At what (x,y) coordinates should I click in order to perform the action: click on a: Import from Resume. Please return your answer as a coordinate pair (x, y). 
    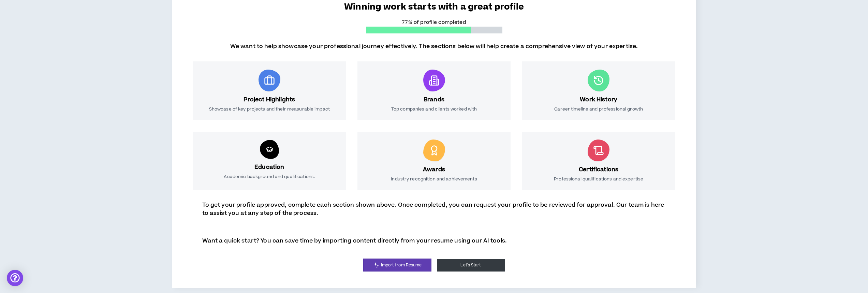
    Looking at the image, I should click on (398, 265).